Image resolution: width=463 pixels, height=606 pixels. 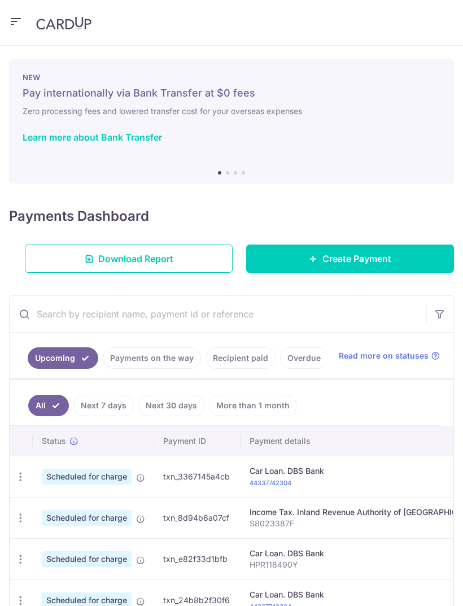 I want to click on img: CardUp, so click(x=64, y=23).